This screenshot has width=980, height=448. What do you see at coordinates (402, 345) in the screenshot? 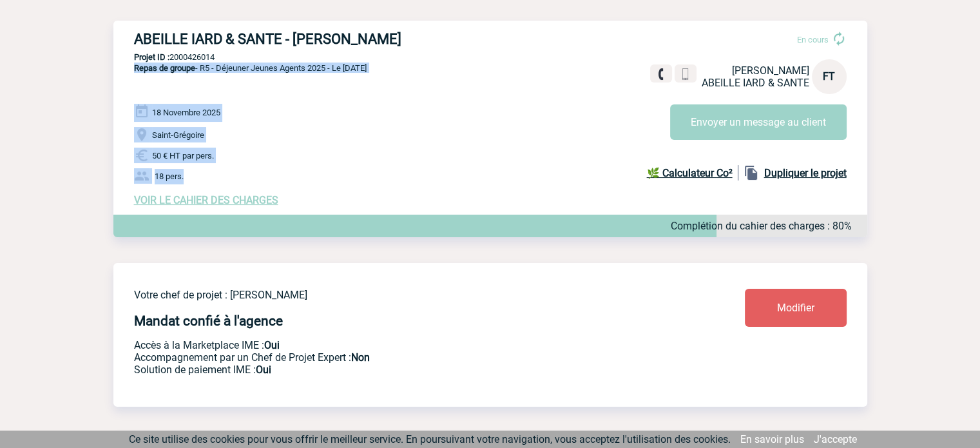
I see `p: Accès à la Marketplace IME :` at bounding box center [402, 345].